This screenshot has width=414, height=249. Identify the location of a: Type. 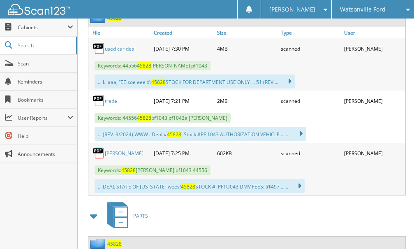
(310, 32).